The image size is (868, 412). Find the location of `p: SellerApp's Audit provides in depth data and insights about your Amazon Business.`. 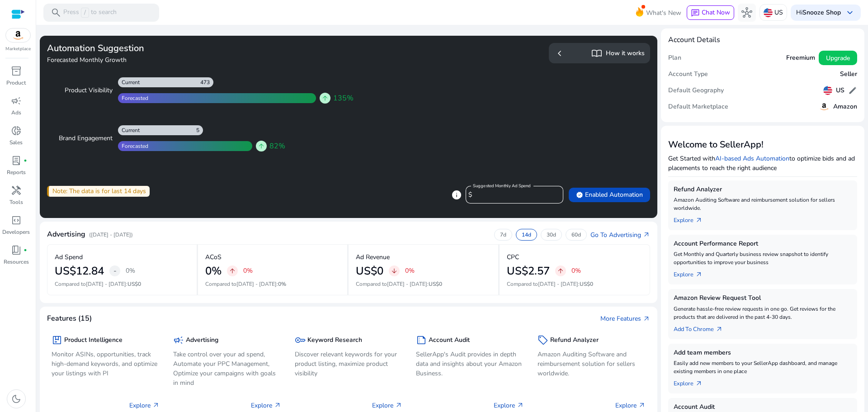

p: SellerApp's Audit provides in depth data and insights about your Amazon Business. is located at coordinates (470, 364).